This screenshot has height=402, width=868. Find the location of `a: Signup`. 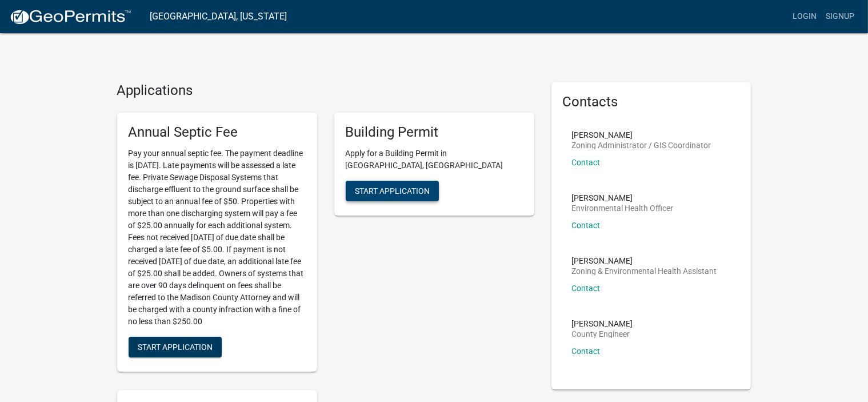

a: Signup is located at coordinates (840, 16).